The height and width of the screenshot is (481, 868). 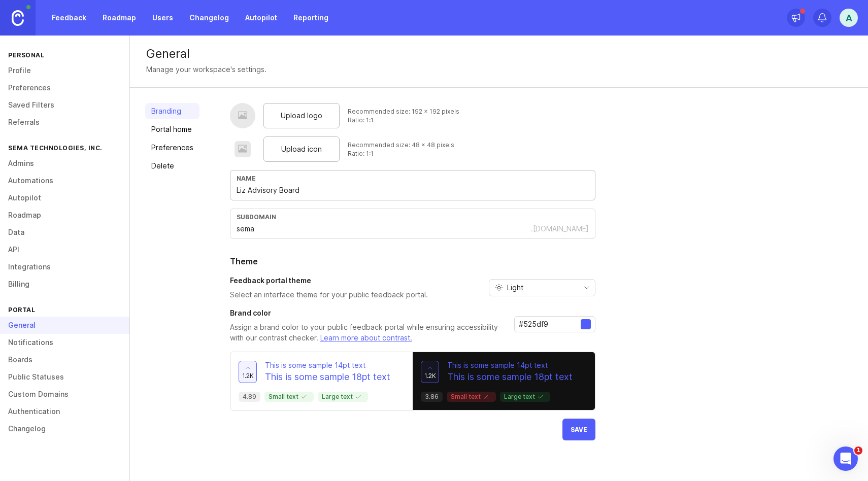 What do you see at coordinates (172, 111) in the screenshot?
I see `a: Branding` at bounding box center [172, 111].